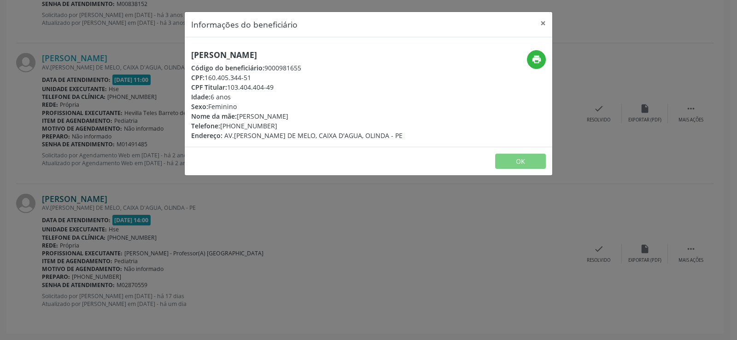 Image resolution: width=737 pixels, height=340 pixels. I want to click on div: 103.404.404-49, so click(297, 87).